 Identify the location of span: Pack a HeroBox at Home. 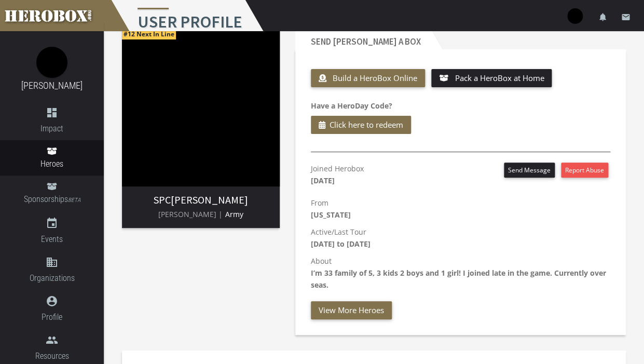
(499, 78).